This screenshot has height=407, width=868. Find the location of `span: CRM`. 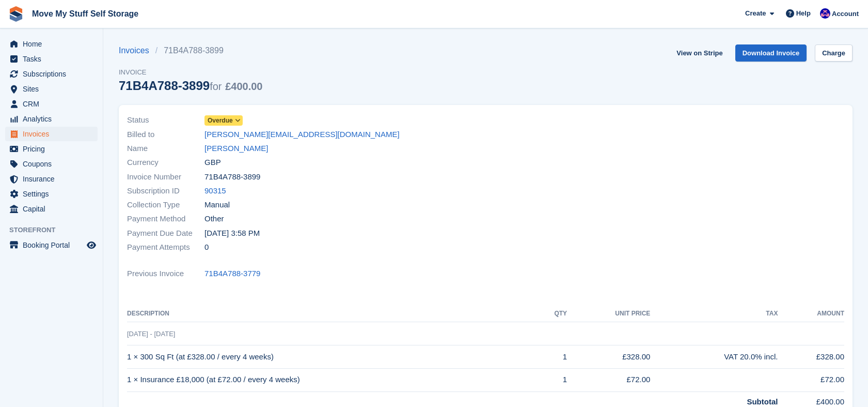

span: CRM is located at coordinates (53, 104).